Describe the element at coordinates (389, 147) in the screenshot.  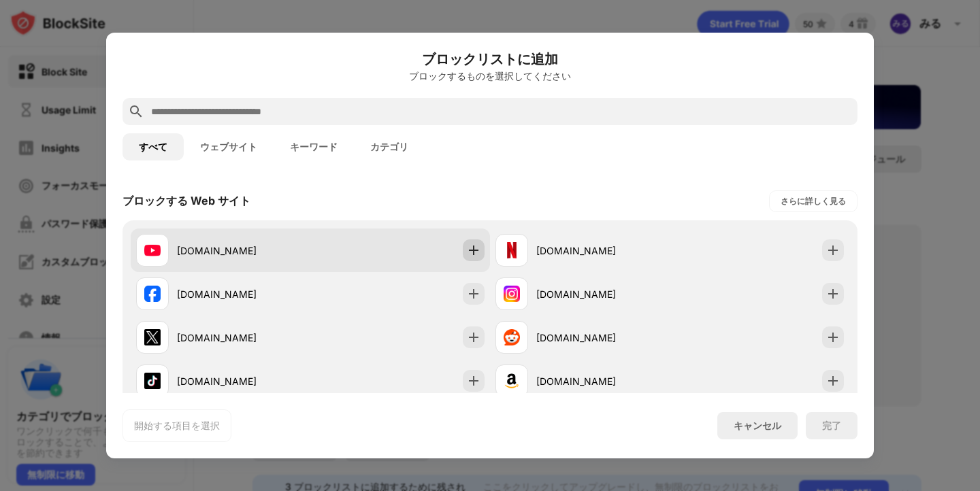
I see `button: カテゴリ` at that location.